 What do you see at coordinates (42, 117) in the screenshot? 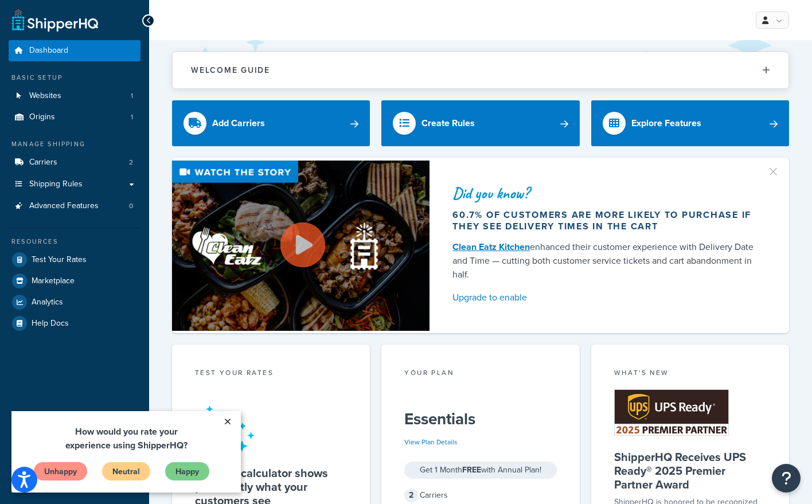
I see `span: Origins` at bounding box center [42, 117].